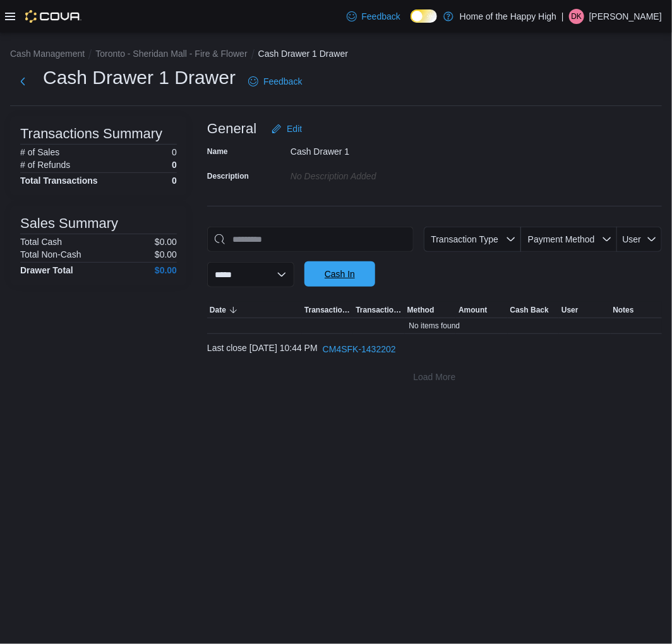 The height and width of the screenshot is (644, 672). What do you see at coordinates (303, 54) in the screenshot?
I see `button: Cash Drawer 1 Drawer` at bounding box center [303, 54].